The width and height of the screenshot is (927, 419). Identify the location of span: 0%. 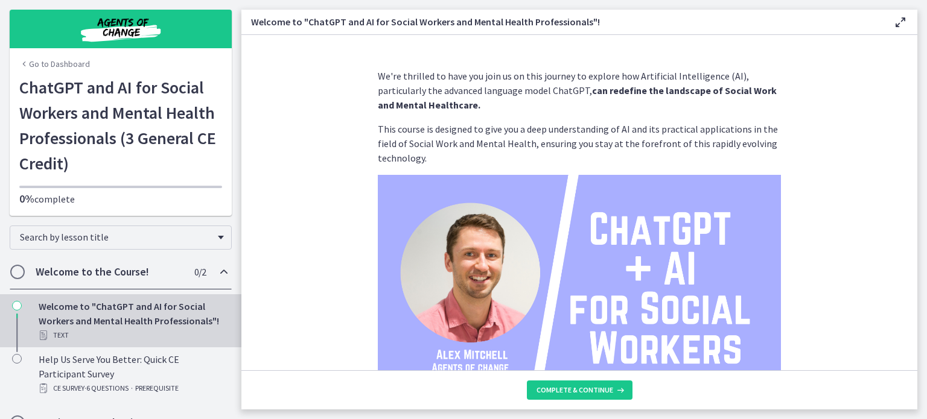
(27, 198).